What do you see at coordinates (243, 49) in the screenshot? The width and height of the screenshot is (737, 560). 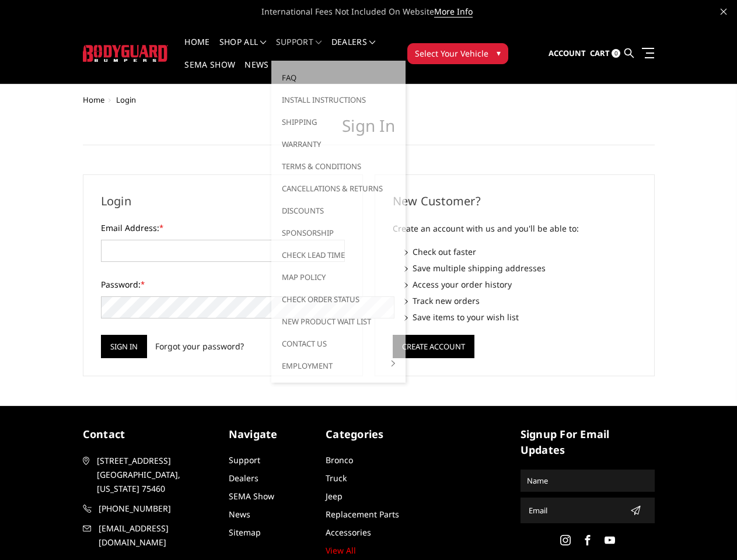 I see `a: shop all` at bounding box center [243, 49].